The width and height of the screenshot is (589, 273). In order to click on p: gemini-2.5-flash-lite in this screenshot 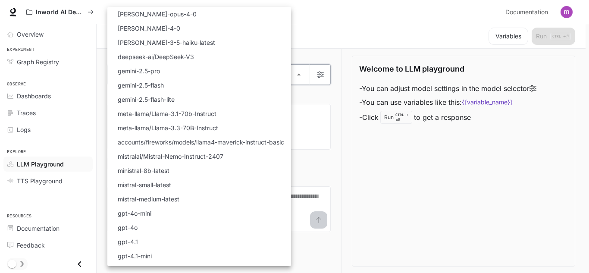, I will do `click(146, 99)`.